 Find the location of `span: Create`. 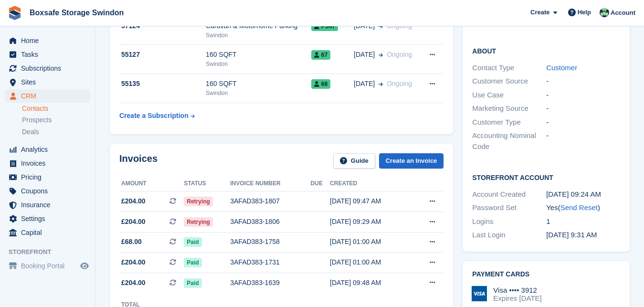

span: Create is located at coordinates (540, 12).